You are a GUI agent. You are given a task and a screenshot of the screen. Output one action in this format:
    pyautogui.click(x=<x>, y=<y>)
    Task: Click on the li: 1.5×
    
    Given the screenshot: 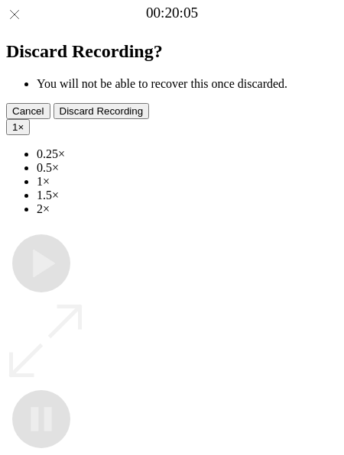 What is the action you would take?
    pyautogui.click(x=187, y=196)
    